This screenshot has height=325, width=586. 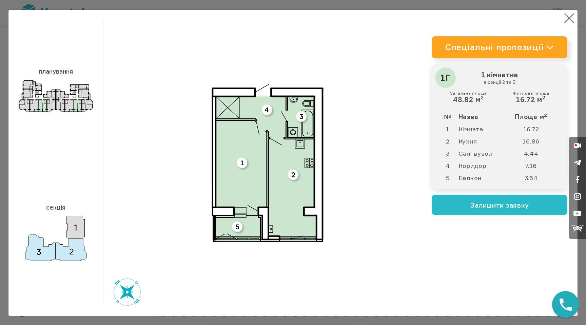 What do you see at coordinates (531, 93) in the screenshot?
I see `small: Житлова площа` at bounding box center [531, 93].